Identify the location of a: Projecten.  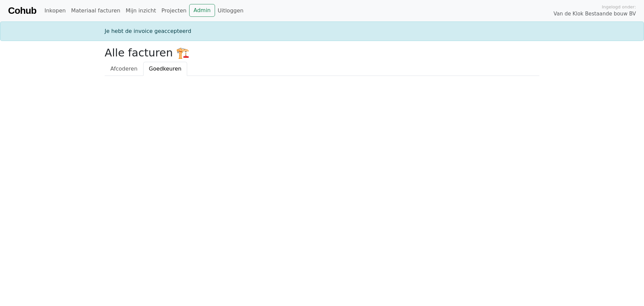
(174, 11).